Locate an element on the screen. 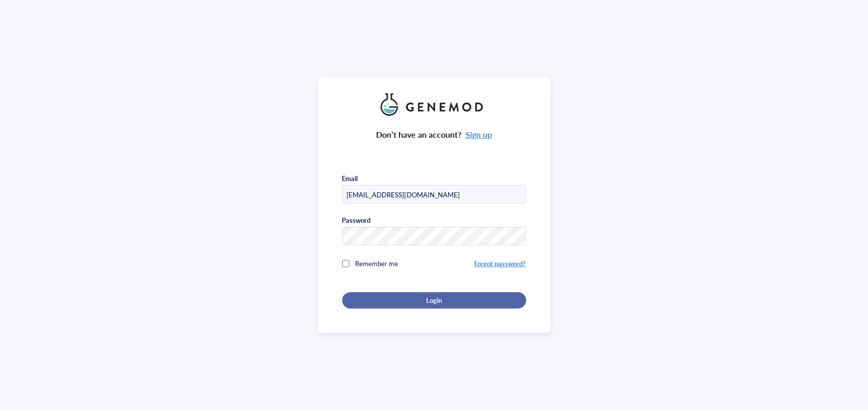 The width and height of the screenshot is (868, 410). div: Don’t have an account? is located at coordinates (434, 135).